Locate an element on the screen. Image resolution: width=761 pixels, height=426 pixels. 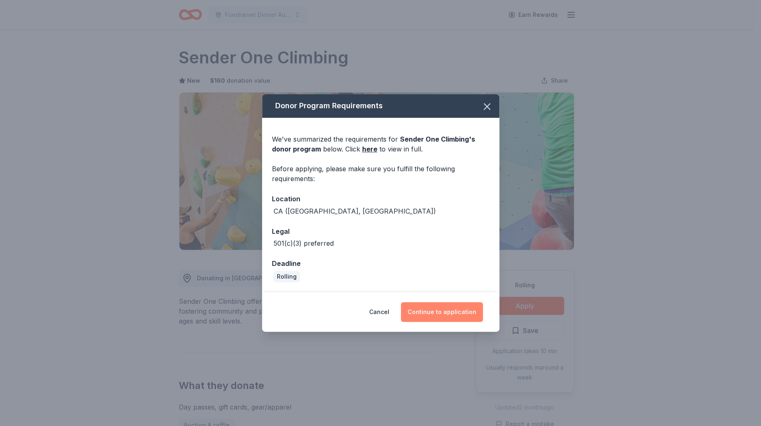
a: here is located at coordinates (369, 149).